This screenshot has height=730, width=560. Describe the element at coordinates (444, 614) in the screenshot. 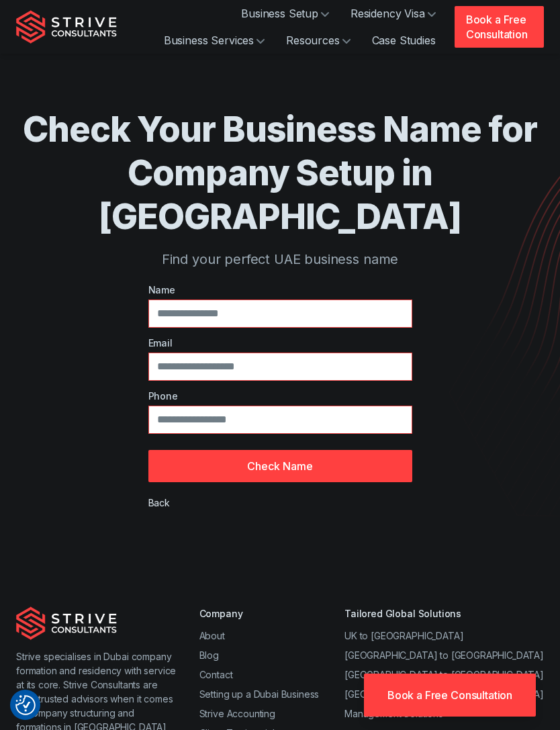

I see `div: Tailored Global Solutions` at that location.